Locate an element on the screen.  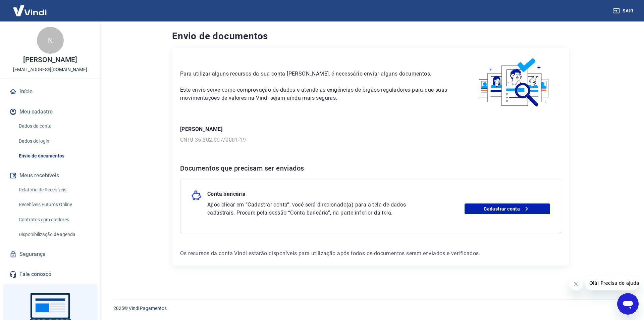
a: Início is located at coordinates (50, 92).